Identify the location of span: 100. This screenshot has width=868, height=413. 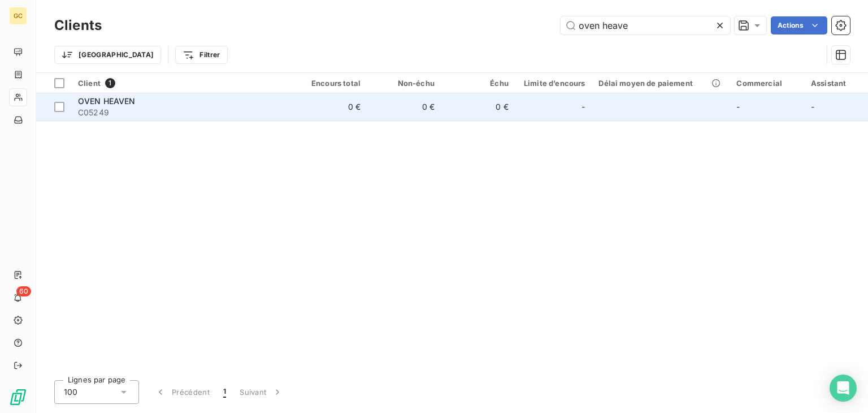
(71, 392).